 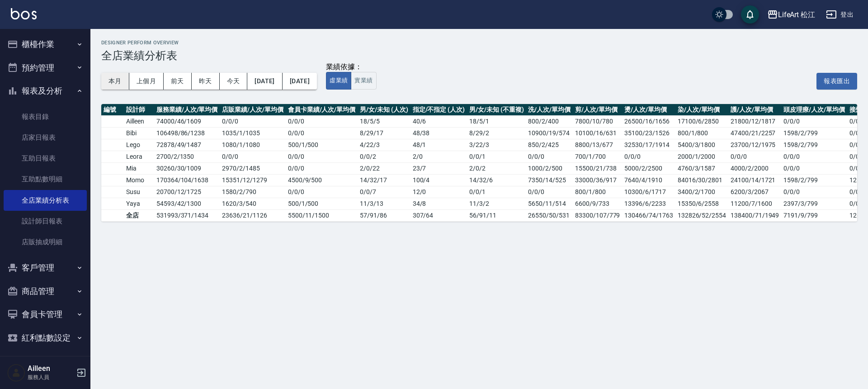 What do you see at coordinates (321, 180) in the screenshot?
I see `td: 4500 / 9 / 500` at bounding box center [321, 180].